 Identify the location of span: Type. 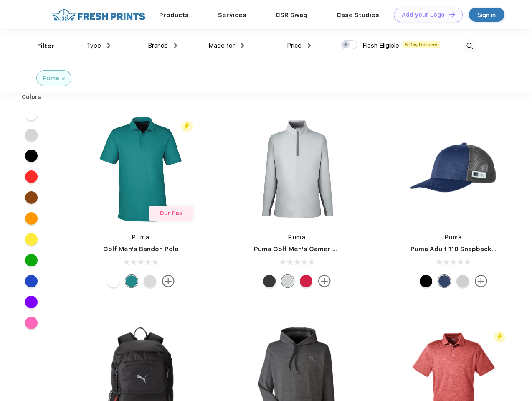
(94, 45).